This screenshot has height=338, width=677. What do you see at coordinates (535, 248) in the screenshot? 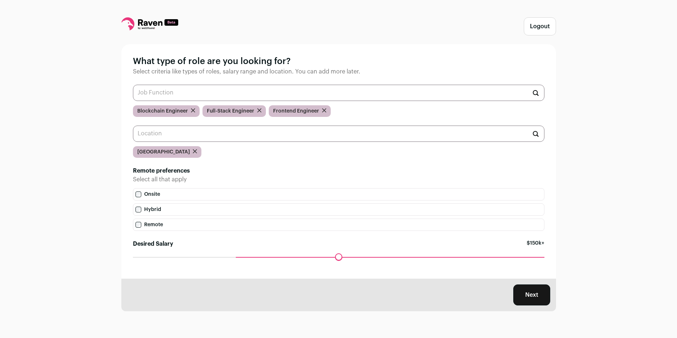
I see `span: $150k+` at bounding box center [535, 248].